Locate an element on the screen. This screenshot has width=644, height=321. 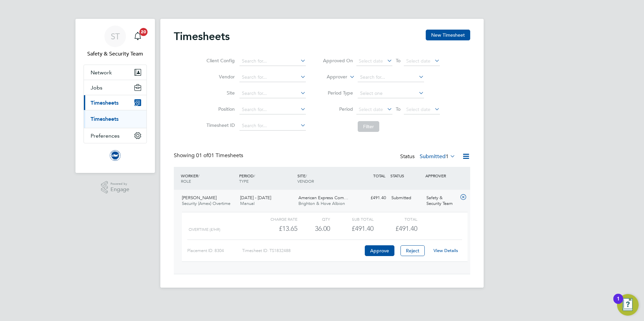
div: Submitted is located at coordinates (406, 198).